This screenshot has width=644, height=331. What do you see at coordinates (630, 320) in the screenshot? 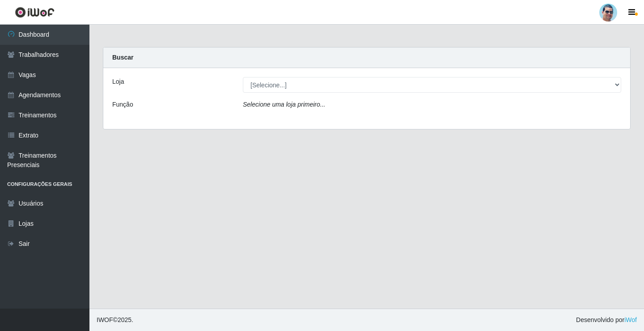
I see `a: iWof` at bounding box center [630, 320].